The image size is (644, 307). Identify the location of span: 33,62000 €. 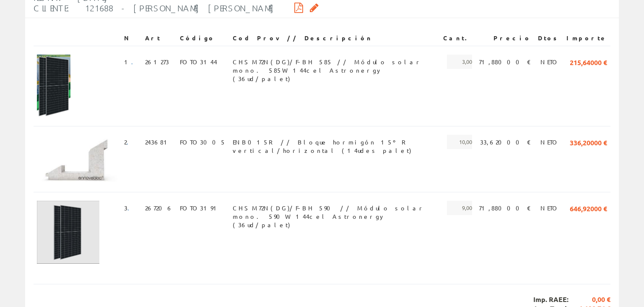
(505, 142).